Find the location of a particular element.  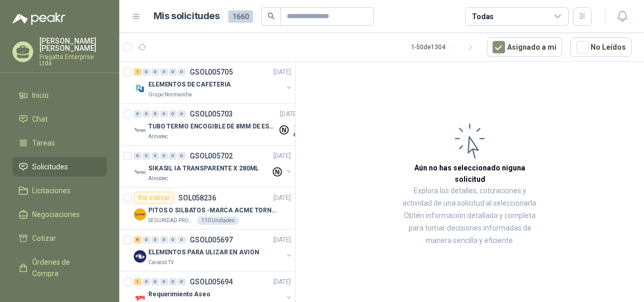

p: ELEMENTOS DE CAFETERIA is located at coordinates (189, 85).